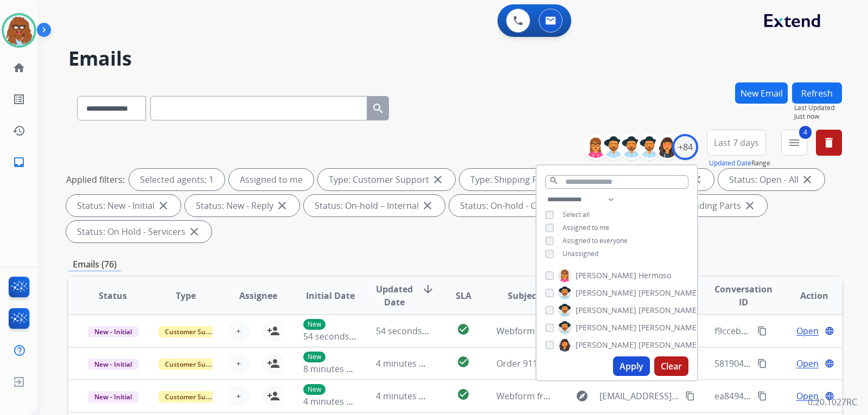 This screenshot has width=868, height=415. I want to click on button: Last 7 days, so click(736, 143).